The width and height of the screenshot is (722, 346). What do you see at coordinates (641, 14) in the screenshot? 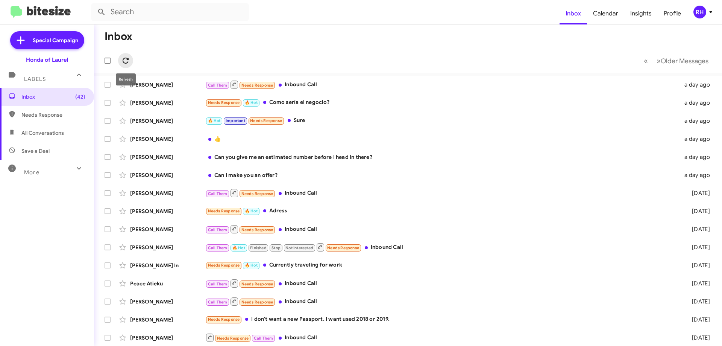
I see `span: Insights` at bounding box center [641, 14].